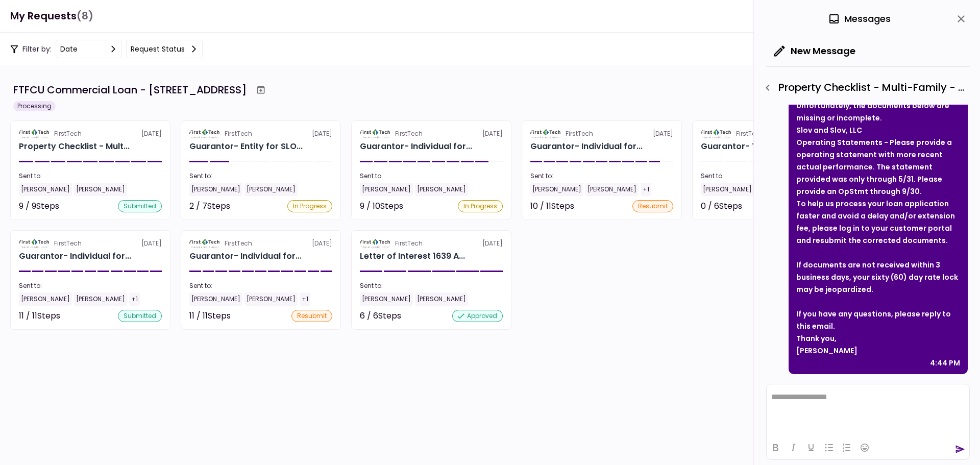 Image resolution: width=980 pixels, height=465 pixels. Describe the element at coordinates (416, 147) in the screenshot. I see `div: Guarantor- Individual for SLOV AND SLOV, LLC Jim Miketo` at that location.